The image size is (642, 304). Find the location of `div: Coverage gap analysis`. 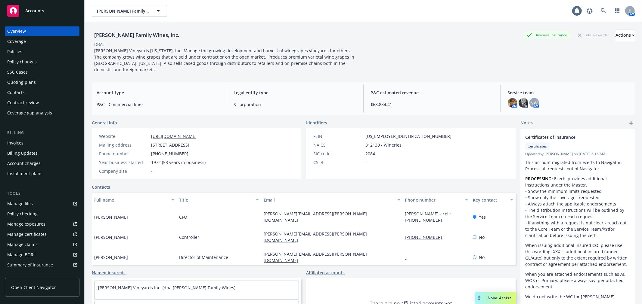

div: Coverage gap analysis is located at coordinates (29, 113).